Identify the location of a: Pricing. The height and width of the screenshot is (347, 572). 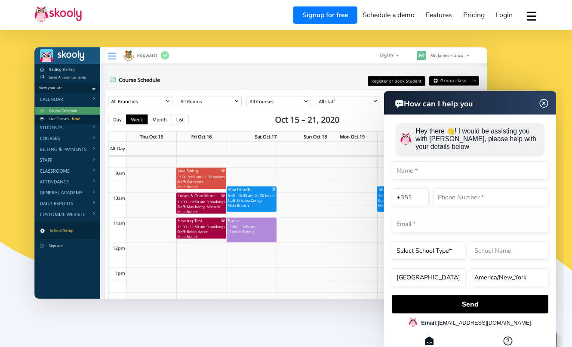
(474, 15).